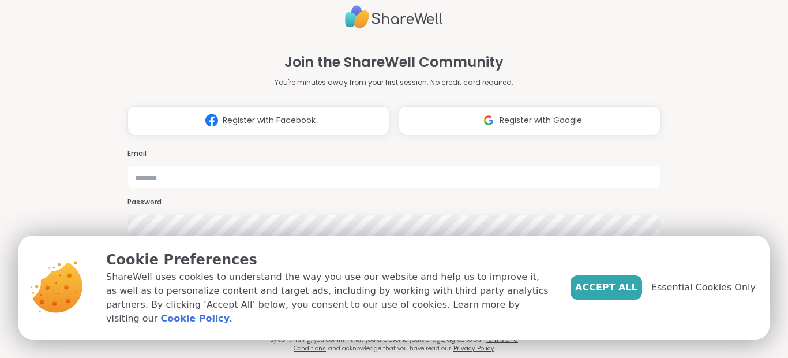  What do you see at coordinates (329, 298) in the screenshot?
I see `p: ShareWell uses cookies to understand the way you use our website and help us to improve it, as we...` at bounding box center [329, 298].